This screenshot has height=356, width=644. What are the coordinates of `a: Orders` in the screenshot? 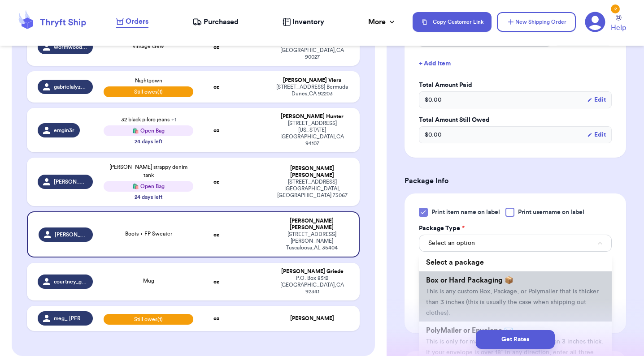 It's located at (132, 22).